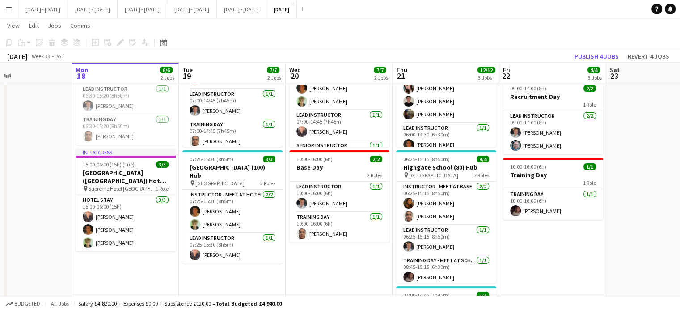 The image size is (680, 311). What do you see at coordinates (23, 304) in the screenshot?
I see `button: Budgeted` at bounding box center [23, 304].